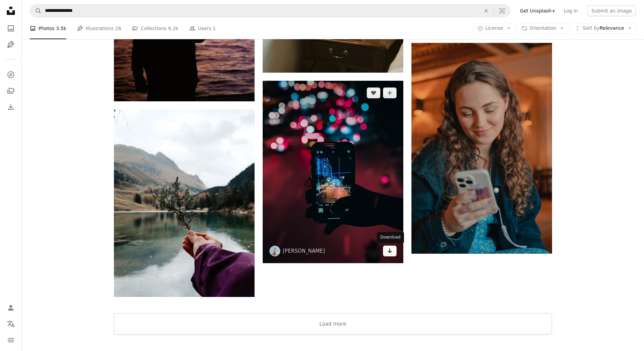 Image resolution: width=644 pixels, height=351 pixels. I want to click on span: 28, so click(118, 28).